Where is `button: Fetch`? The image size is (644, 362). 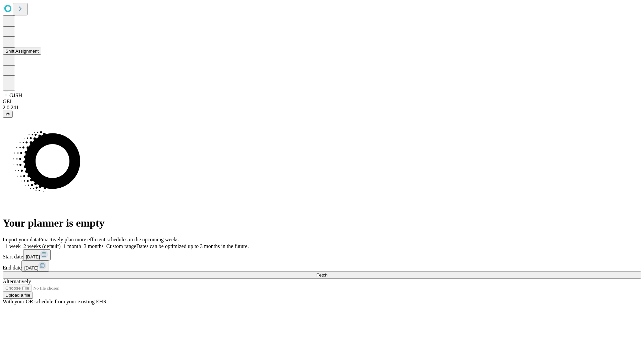
button: Fetch is located at coordinates (322, 275).